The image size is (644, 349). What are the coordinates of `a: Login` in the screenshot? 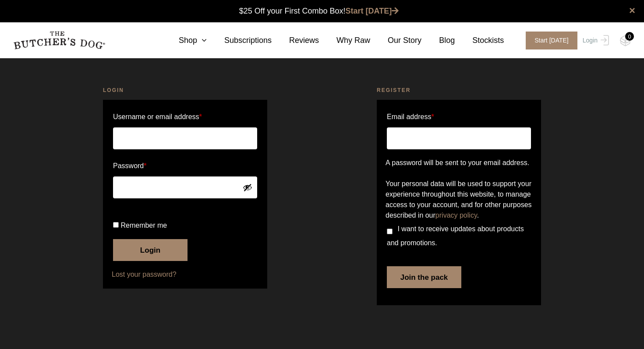 It's located at (595, 40).